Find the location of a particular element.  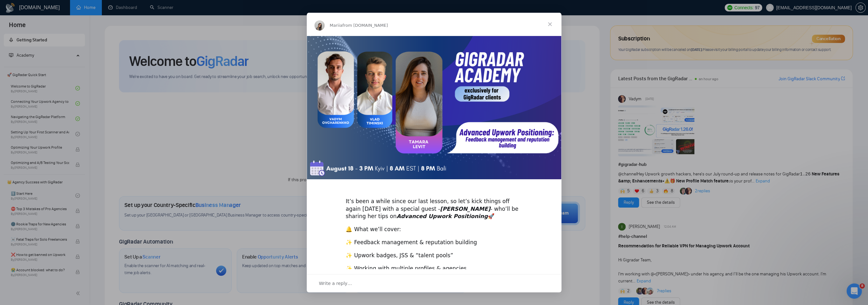

div: ✨ Upwork badges, JSS & “talent pools” is located at coordinates (434, 255).